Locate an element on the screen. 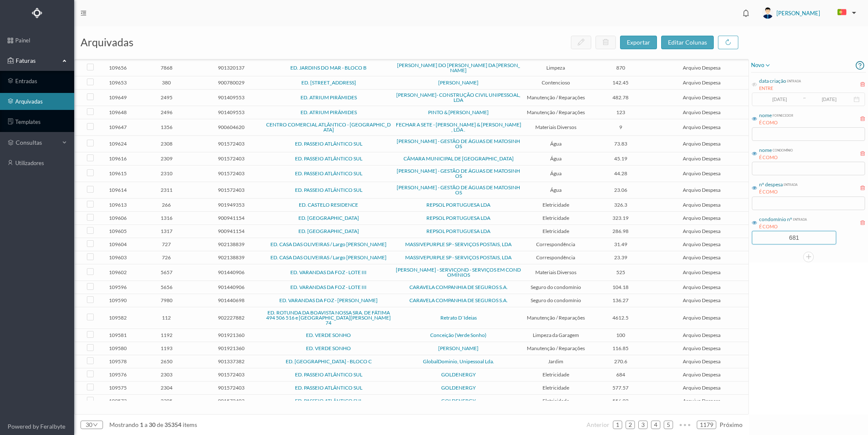 This screenshot has width=868, height=435. span: a is located at coordinates (146, 424).